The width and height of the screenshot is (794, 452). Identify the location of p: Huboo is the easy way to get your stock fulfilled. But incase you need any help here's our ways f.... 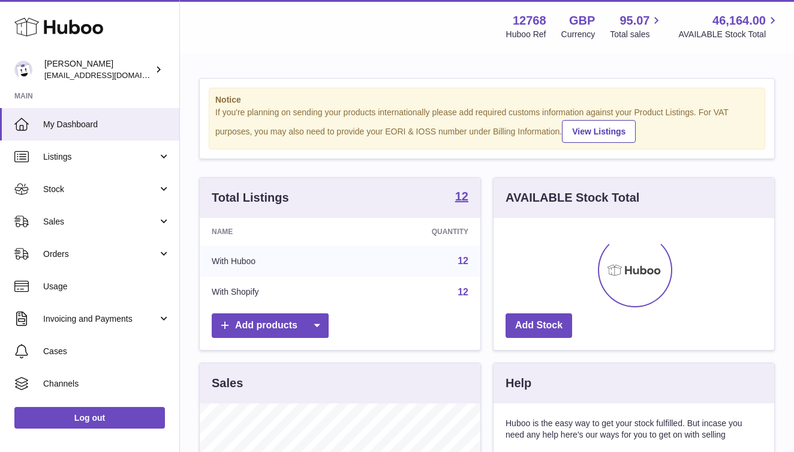
(634, 429).